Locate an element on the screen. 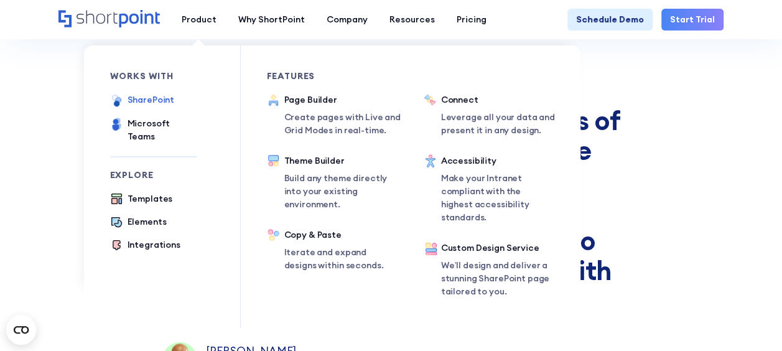 This screenshot has height=351, width=782. a: AccessibilityMake your Intranet compliant with the highest accessibility standards. is located at coordinates (489, 189).